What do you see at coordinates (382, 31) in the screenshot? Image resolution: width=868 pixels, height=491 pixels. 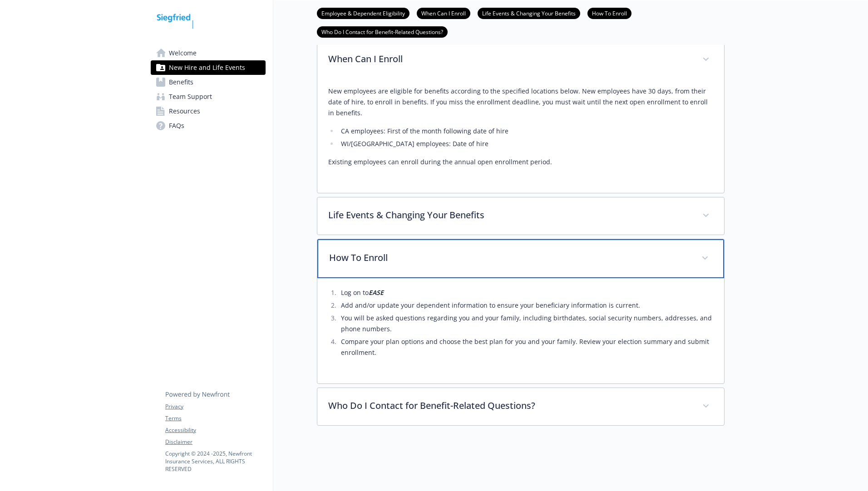 I see `a: Who Do I Contact for Benefit-Related Questions?` at bounding box center [382, 31].